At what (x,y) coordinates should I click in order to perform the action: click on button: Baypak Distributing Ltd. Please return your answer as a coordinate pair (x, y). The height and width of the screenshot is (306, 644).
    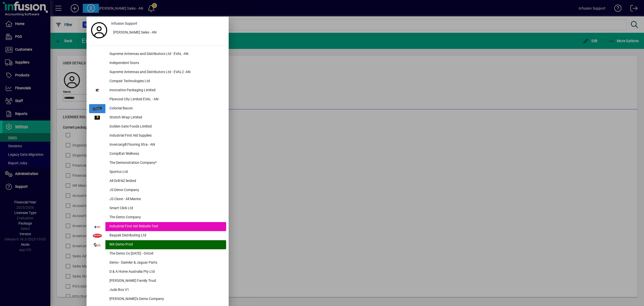
    Looking at the image, I should click on (157, 235).